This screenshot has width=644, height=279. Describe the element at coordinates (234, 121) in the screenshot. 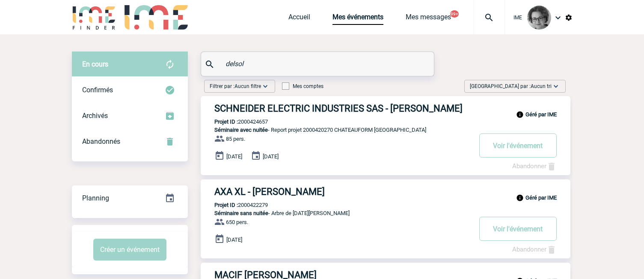

I see `p: 2000424657` at that location.